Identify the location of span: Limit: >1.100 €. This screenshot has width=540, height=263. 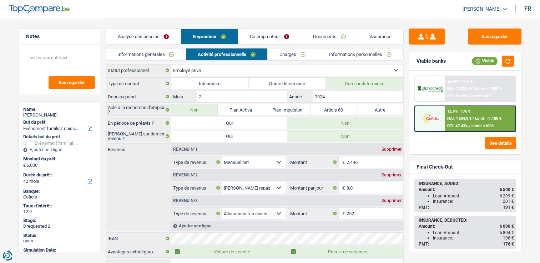
(488, 118).